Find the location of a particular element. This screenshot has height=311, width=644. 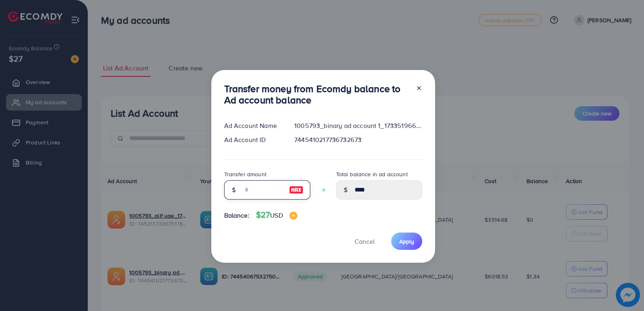

div: Ad Account ID is located at coordinates (253, 140).